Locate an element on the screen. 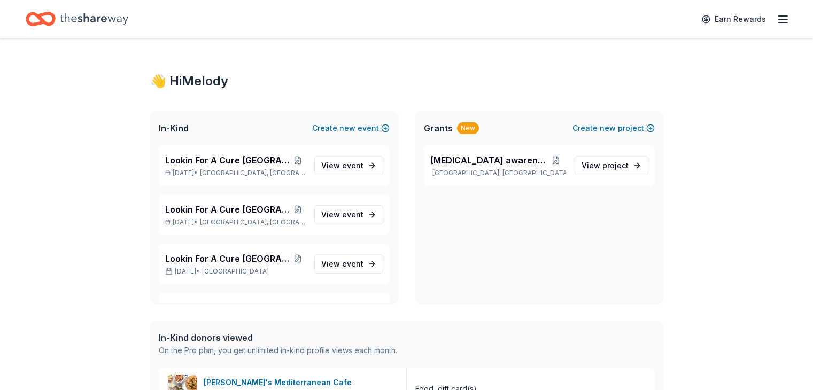 This screenshot has height=390, width=813. button: Createnewproject is located at coordinates (613, 128).